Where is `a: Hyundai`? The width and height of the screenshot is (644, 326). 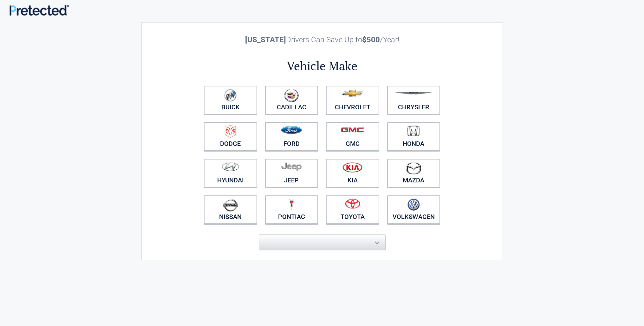
a: Hyundai is located at coordinates (231, 173).